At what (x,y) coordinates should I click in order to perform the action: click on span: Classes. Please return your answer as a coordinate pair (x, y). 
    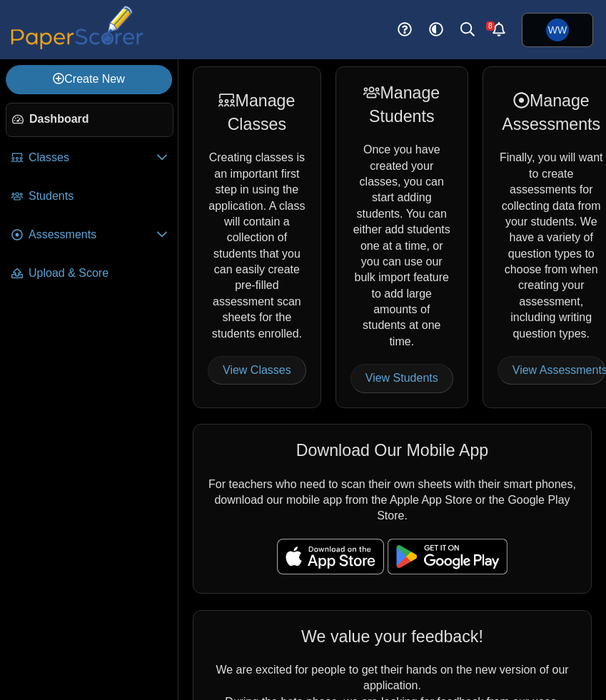
    Looking at the image, I should click on (92, 158).